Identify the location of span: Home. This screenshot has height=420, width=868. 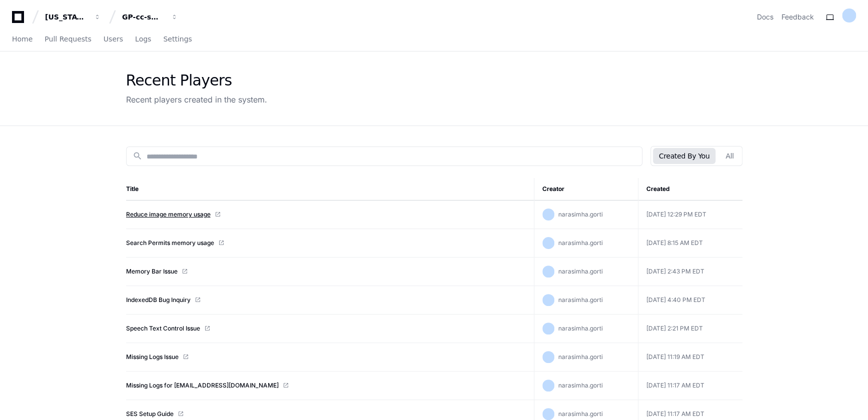
(22, 39).